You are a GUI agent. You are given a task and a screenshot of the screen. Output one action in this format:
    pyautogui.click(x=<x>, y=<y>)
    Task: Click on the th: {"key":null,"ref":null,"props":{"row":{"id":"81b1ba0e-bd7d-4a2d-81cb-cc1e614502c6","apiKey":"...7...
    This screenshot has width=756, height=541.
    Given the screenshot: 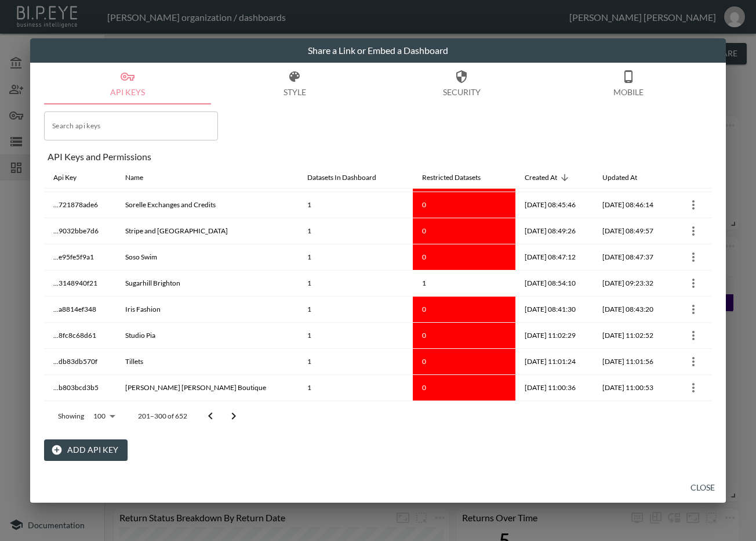 What is the action you would take?
    pyautogui.click(x=691, y=205)
    